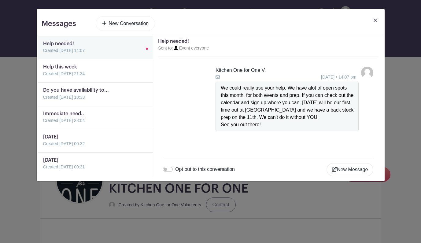 The height and width of the screenshot is (243, 421). I want to click on label: Opt out to this conversation, so click(205, 169).